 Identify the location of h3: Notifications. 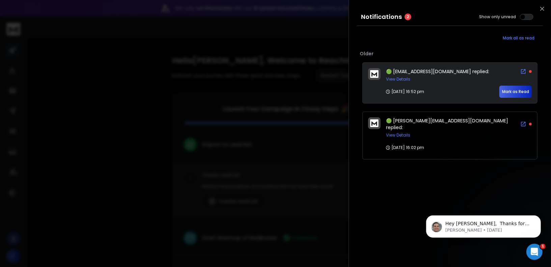
(381, 17).